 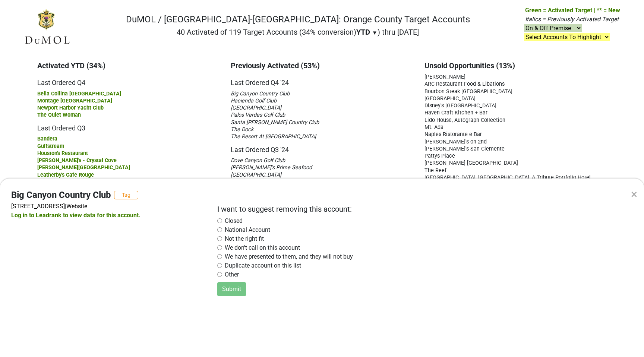 What do you see at coordinates (61, 195) in the screenshot?
I see `h4: Big Canyon Country Club` at bounding box center [61, 195].